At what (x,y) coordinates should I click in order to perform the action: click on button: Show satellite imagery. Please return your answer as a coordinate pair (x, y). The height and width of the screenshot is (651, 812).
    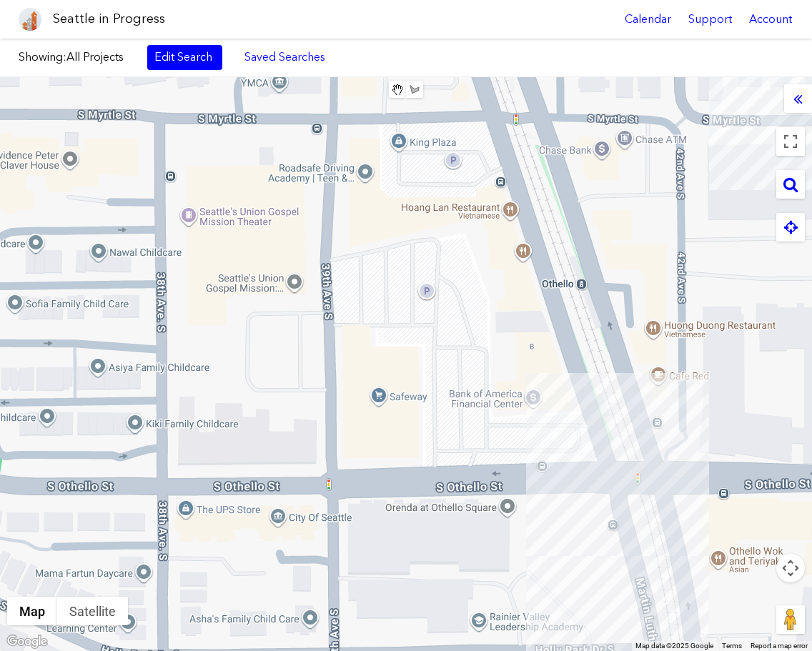
    Looking at the image, I should click on (92, 611).